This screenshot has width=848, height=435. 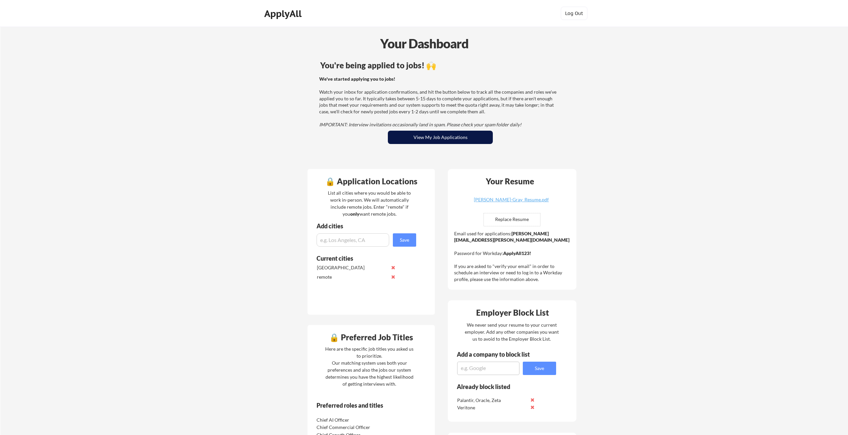 I want to click on div: Email used for applications: Password for Workday: If you are asked to "verify your email" in ord..., so click(x=513, y=256).